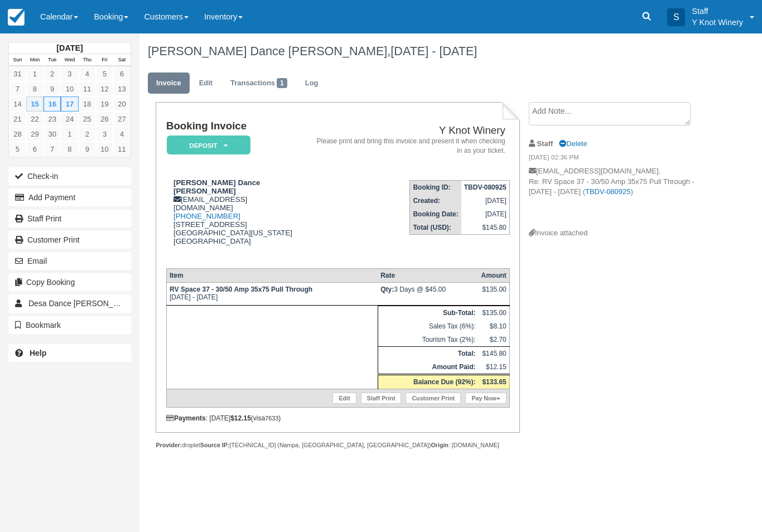 The height and width of the screenshot is (532, 762). Describe the element at coordinates (428, 313) in the screenshot. I see `th: Sub-Total:` at that location.